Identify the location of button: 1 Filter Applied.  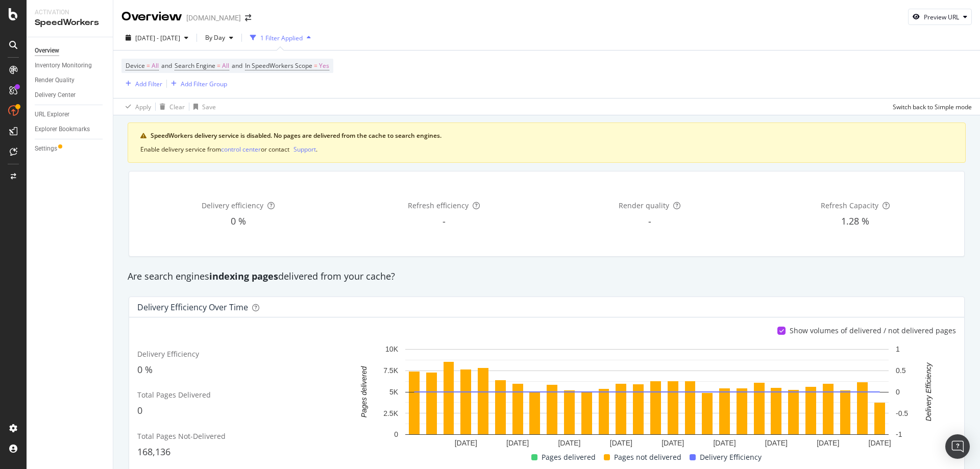
(280, 38).